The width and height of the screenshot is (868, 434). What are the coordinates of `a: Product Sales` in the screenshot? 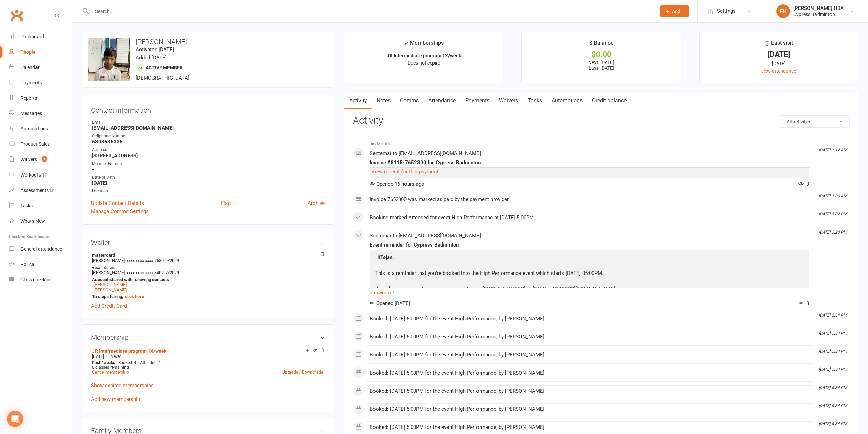 It's located at (40, 144).